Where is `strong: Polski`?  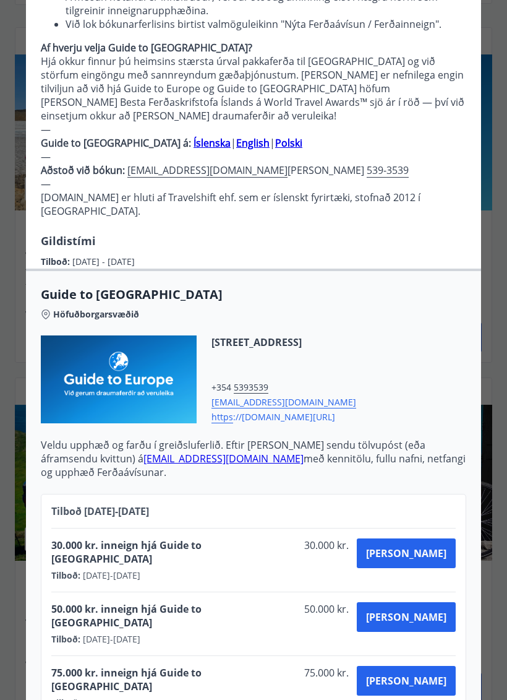 strong: Polski is located at coordinates (289, 143).